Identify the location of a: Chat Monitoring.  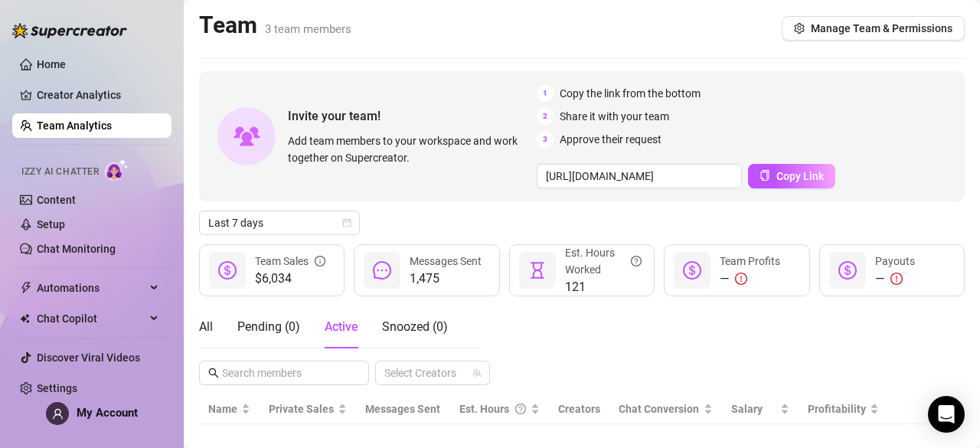
(76, 249).